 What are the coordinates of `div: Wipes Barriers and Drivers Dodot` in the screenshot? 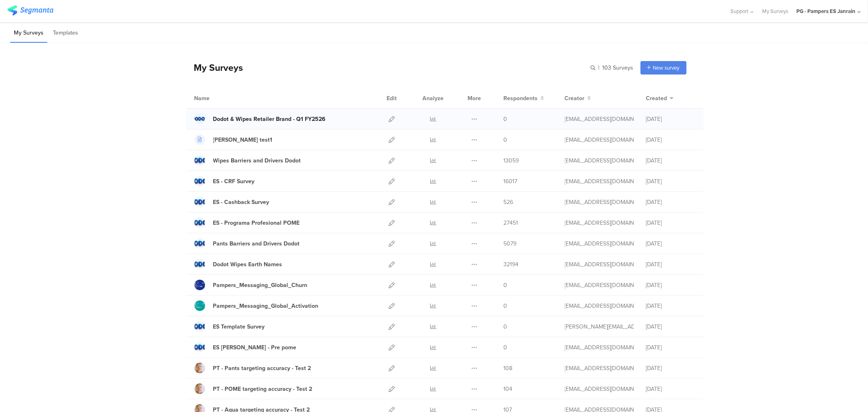 It's located at (258, 161).